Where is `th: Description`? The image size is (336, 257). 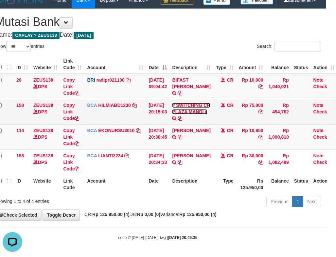 th: Description is located at coordinates (191, 184).